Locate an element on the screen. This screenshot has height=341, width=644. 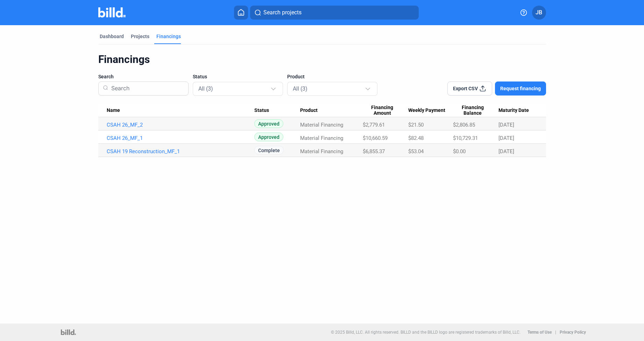
span: $0.00 is located at coordinates (459, 152).